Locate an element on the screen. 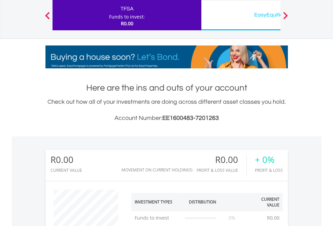 The image size is (333, 226). td: 0% is located at coordinates (232, 218).